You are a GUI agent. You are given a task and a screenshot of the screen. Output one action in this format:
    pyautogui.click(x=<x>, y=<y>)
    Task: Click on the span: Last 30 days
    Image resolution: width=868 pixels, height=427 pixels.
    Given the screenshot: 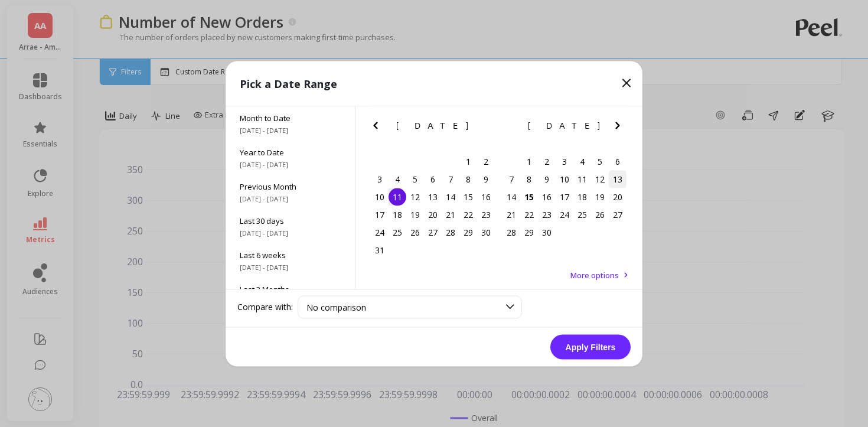 What is the action you would take?
    pyautogui.click(x=290, y=220)
    